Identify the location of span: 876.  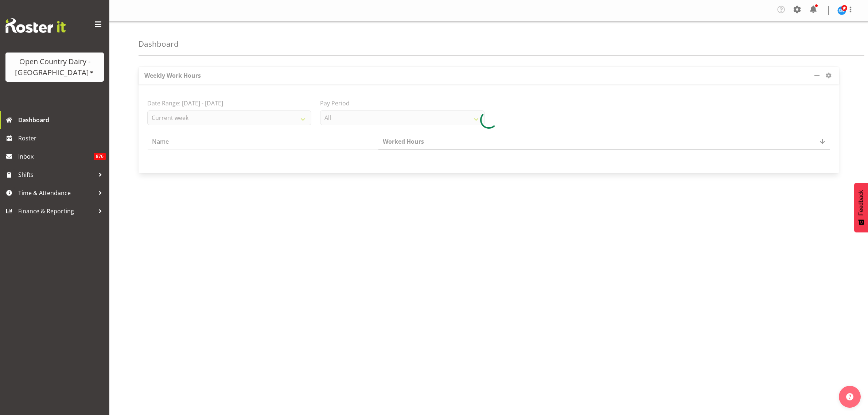
(100, 157).